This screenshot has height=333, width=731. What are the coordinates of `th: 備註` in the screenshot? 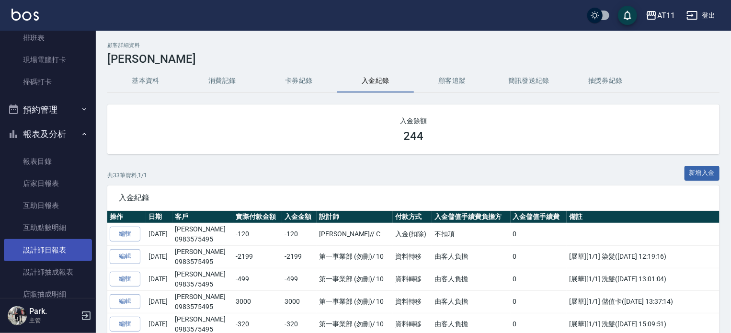 It's located at (643, 217).